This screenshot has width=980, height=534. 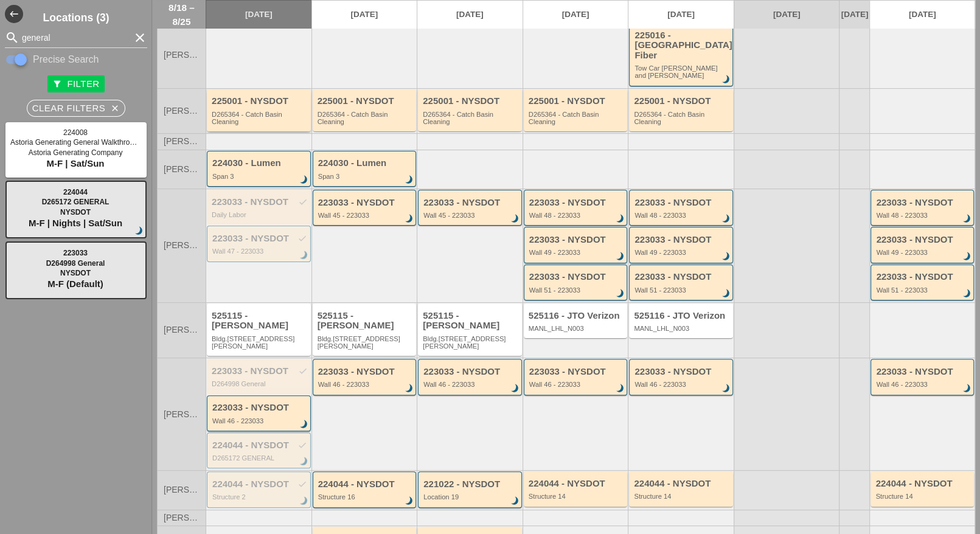 I want to click on button: Clear Filters, so click(x=76, y=108).